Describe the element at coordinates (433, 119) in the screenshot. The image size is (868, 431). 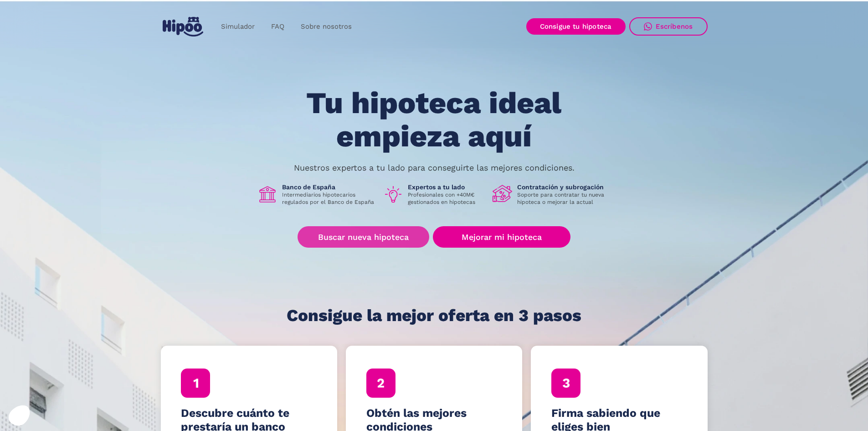
I see `h1: Tu hipoteca ideal empieza aquí` at that location.